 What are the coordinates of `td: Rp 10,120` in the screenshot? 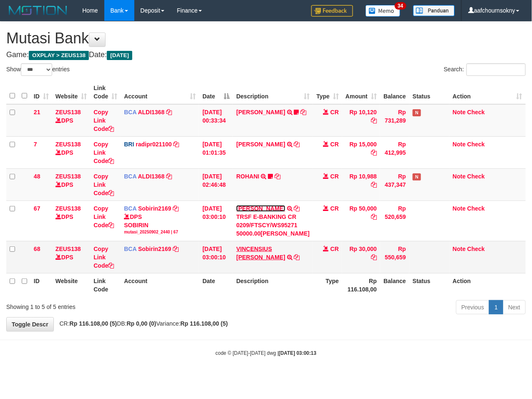 It's located at (361, 120).